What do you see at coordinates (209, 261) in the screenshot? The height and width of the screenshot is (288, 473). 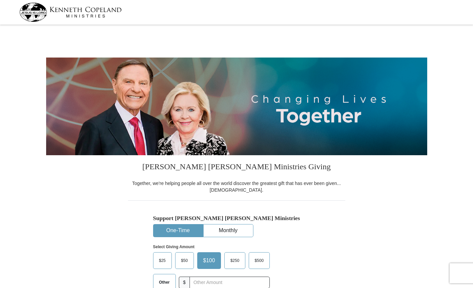 I see `span: $100` at bounding box center [209, 261].